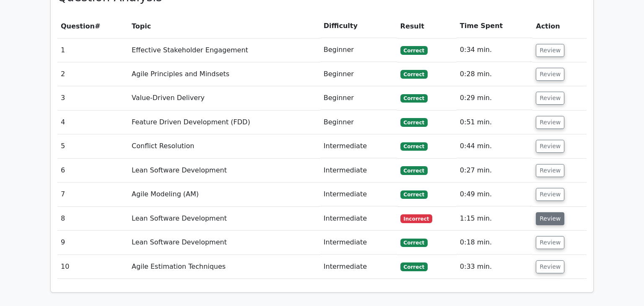 Image resolution: width=644 pixels, height=306 pixels. I want to click on td: Effective Stakeholder Engagement, so click(224, 50).